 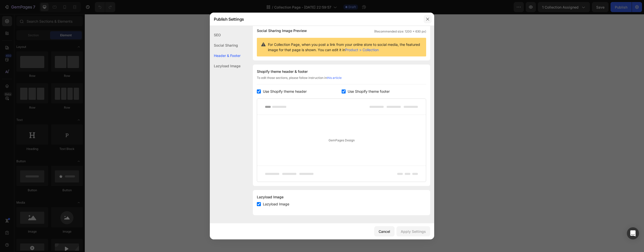 I want to click on button: Apply Settings, so click(x=413, y=231).